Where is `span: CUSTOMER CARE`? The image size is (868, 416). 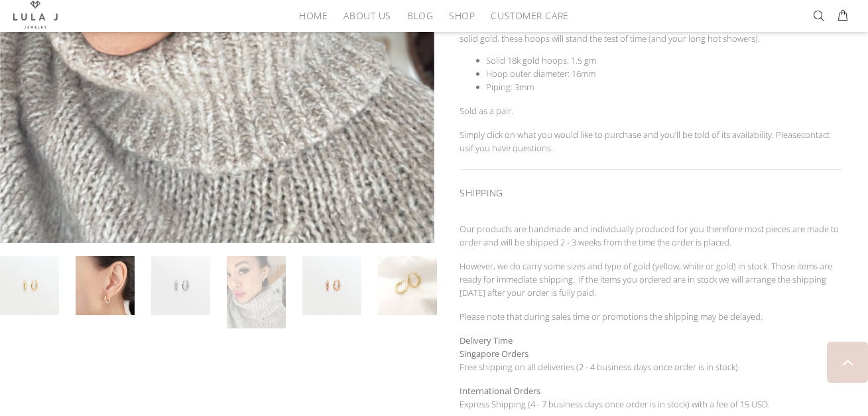 span: CUSTOMER CARE is located at coordinates (529, 15).